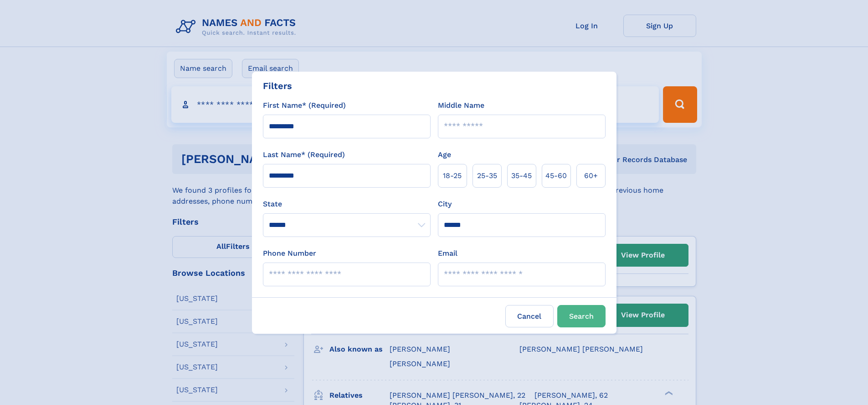  Describe the element at coordinates (445, 204) in the screenshot. I see `label: City` at that location.